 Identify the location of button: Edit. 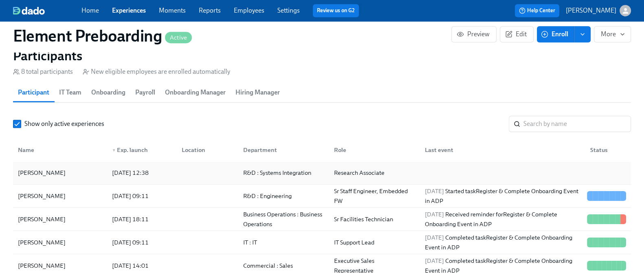
(516, 34).